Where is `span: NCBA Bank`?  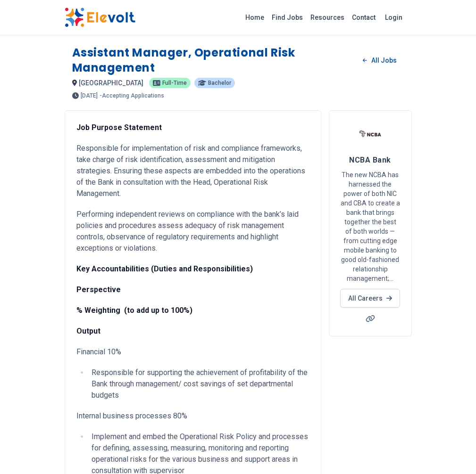 span: NCBA Bank is located at coordinates (370, 160).